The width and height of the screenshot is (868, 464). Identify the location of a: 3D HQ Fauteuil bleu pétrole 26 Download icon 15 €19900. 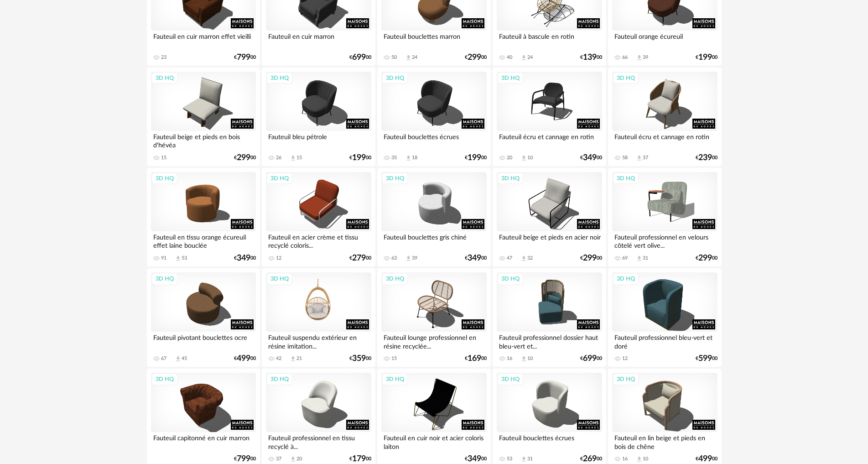
(318, 117).